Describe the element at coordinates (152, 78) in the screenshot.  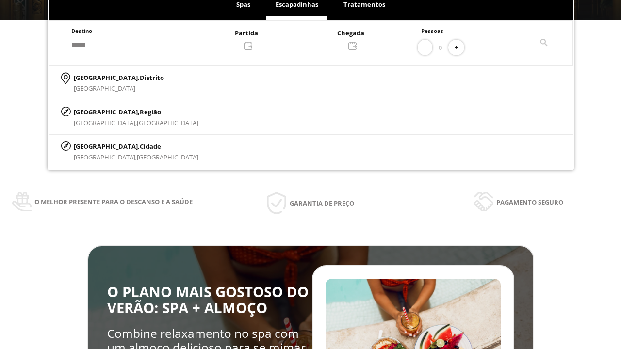
I see `span: Distrito` at that location.